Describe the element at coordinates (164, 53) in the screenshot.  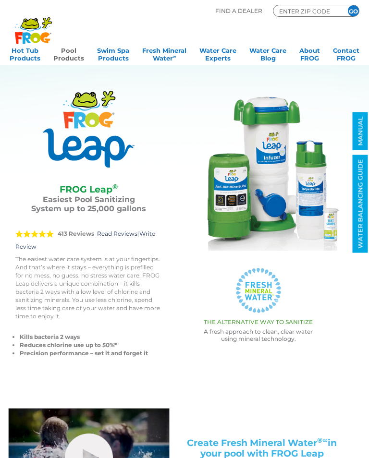
I see `a: Fresh MineralWater∞` at that location.